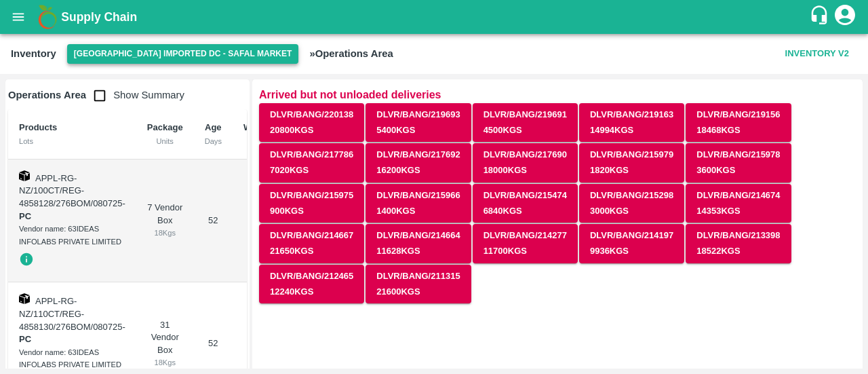 The height and width of the screenshot is (374, 868). I want to click on b: Products, so click(38, 127).